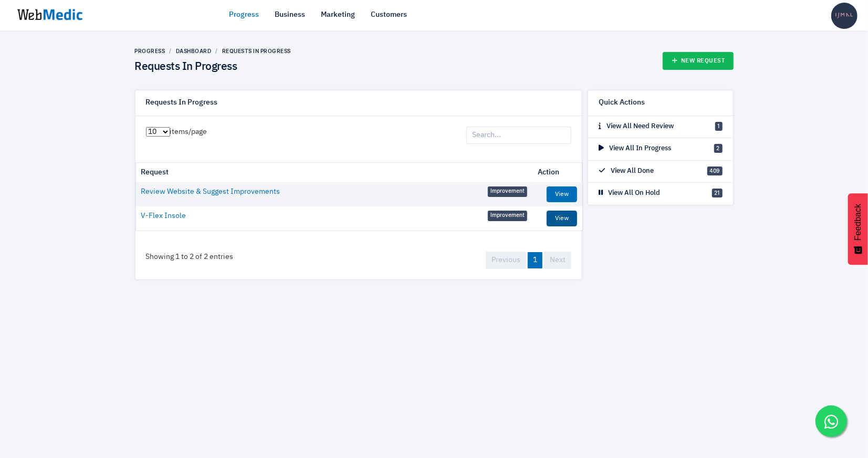  What do you see at coordinates (389, 15) in the screenshot?
I see `a: Customers` at bounding box center [389, 15].